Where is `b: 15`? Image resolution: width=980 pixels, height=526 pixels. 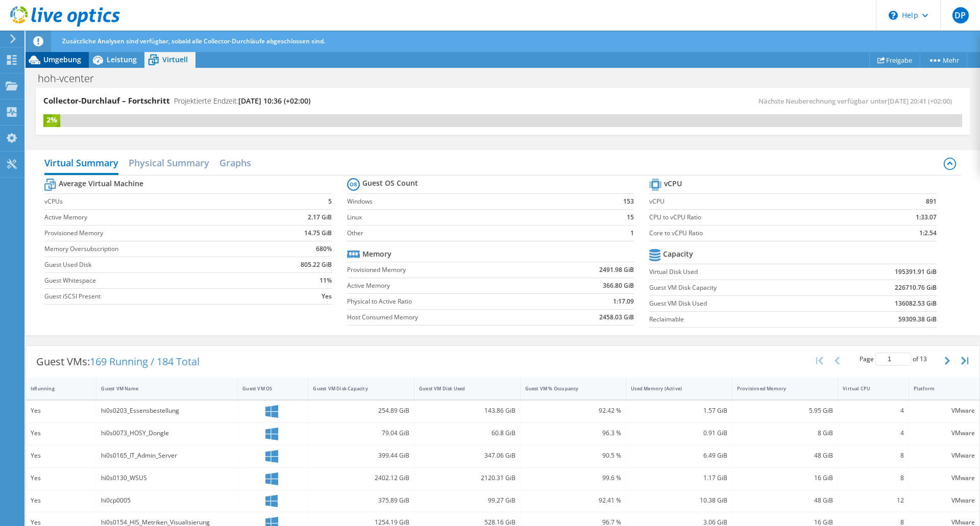 b: 15 is located at coordinates (630, 217).